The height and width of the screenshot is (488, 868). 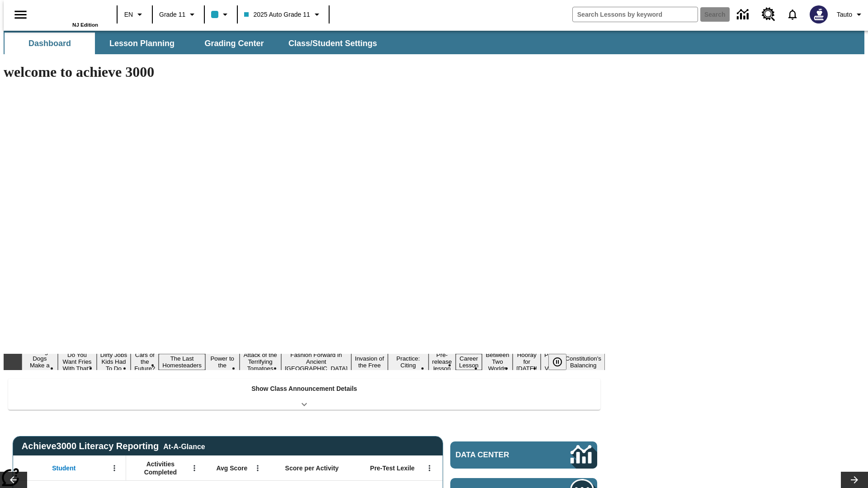 I want to click on button: Slide 8 Fashion Forward in Ancient Rome, so click(x=316, y=361).